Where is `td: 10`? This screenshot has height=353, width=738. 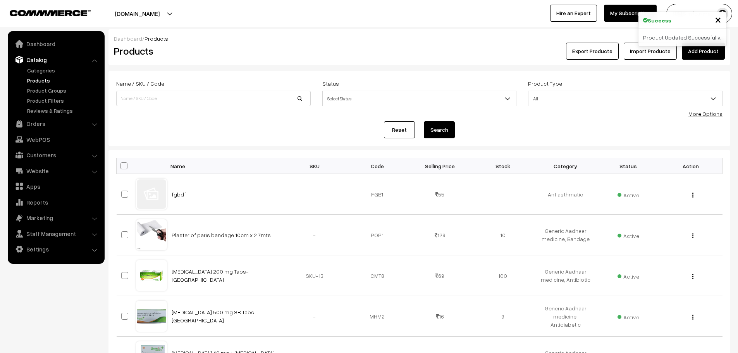 td: 10 is located at coordinates (503, 235).